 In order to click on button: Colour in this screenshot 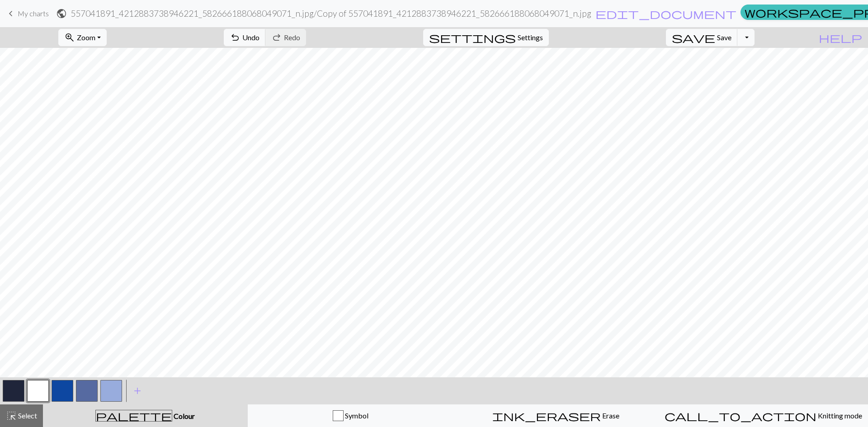, I will do `click(145, 416)`.